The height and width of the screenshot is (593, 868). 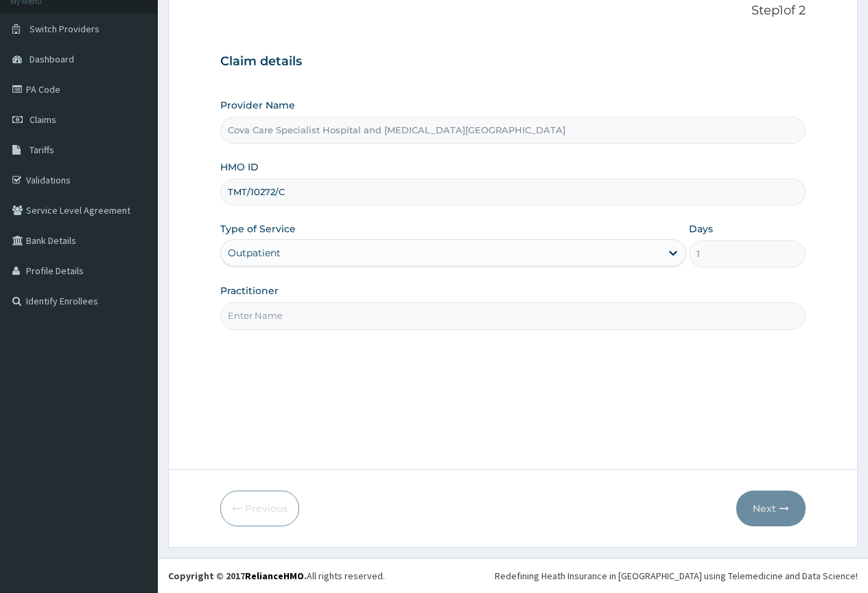 What do you see at coordinates (249, 290) in the screenshot?
I see `label: Practitioner` at bounding box center [249, 290].